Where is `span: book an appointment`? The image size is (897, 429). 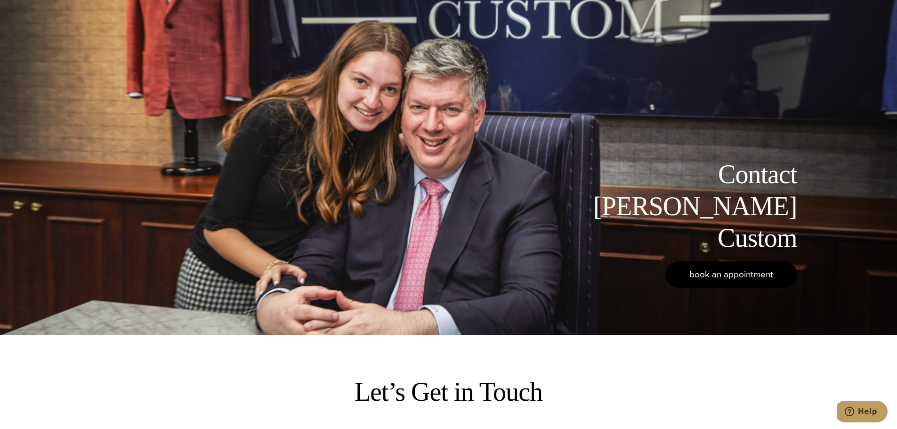
span: book an appointment is located at coordinates (731, 274).